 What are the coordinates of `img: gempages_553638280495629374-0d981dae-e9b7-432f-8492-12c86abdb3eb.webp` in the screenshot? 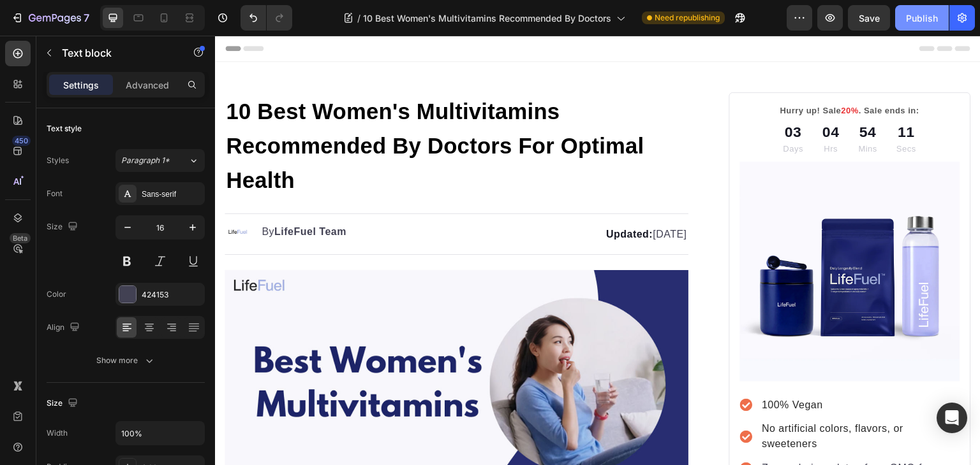 It's located at (635, 236).